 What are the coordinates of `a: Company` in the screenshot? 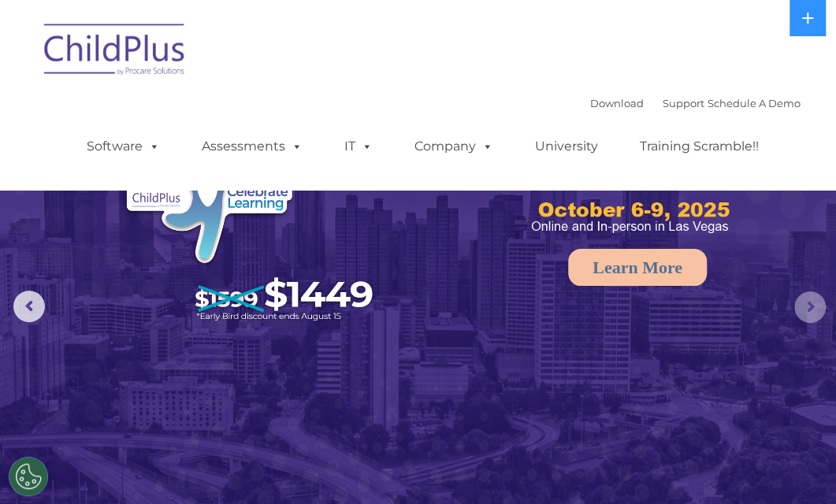 It's located at (454, 146).